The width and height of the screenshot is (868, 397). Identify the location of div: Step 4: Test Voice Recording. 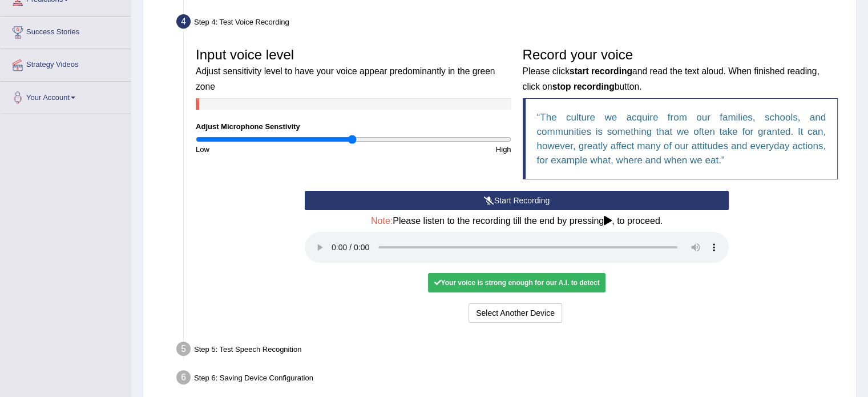
(511, 23).